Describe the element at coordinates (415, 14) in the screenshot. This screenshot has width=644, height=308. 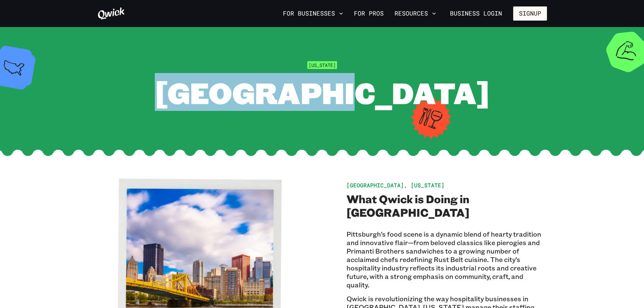
I see `button: Resources` at that location.